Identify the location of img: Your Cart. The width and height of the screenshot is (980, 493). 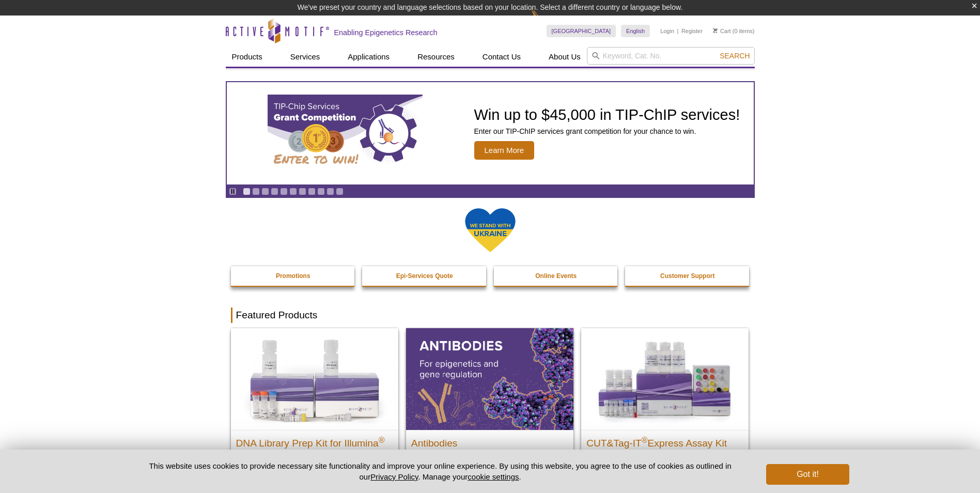
(715, 31).